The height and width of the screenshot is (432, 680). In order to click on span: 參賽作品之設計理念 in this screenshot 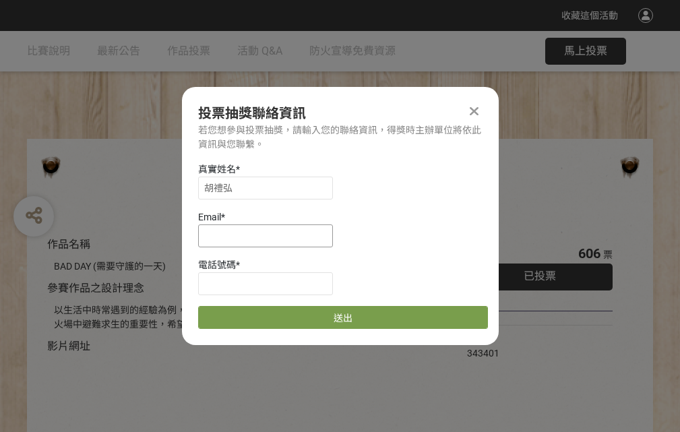, I will do `click(96, 288)`.